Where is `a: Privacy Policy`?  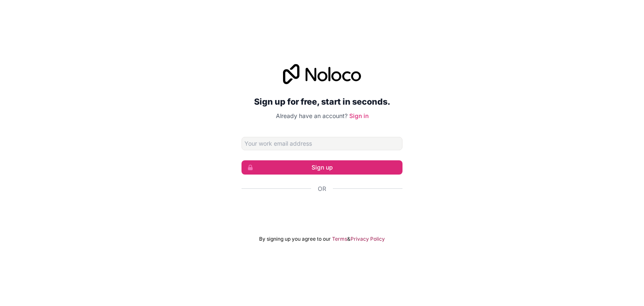
a: Privacy Policy is located at coordinates (368, 239).